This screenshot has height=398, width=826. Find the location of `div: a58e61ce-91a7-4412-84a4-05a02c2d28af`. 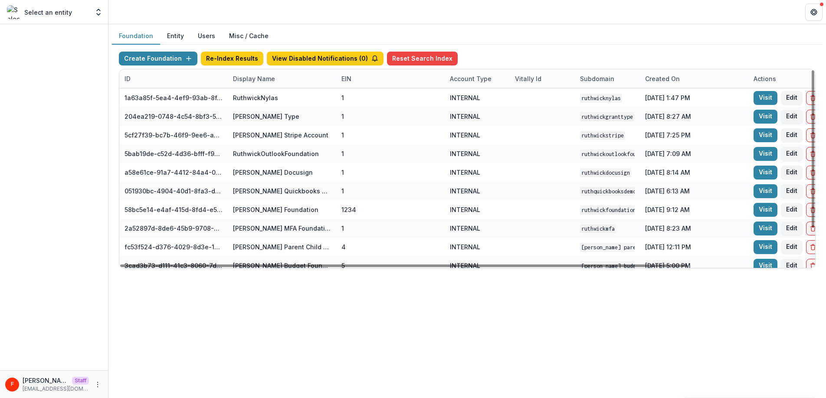

div: a58e61ce-91a7-4412-84a4-05a02c2d28af is located at coordinates (173, 172).